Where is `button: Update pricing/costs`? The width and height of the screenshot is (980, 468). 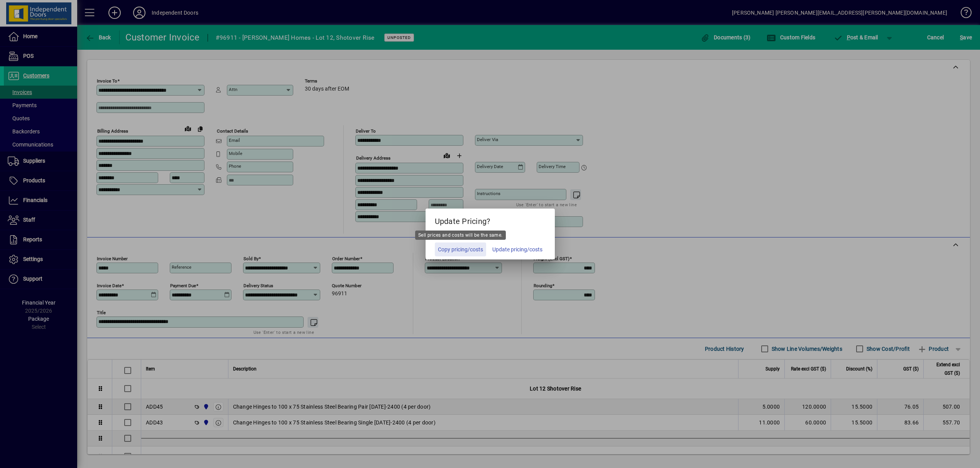 button: Update pricing/costs is located at coordinates (518, 249).